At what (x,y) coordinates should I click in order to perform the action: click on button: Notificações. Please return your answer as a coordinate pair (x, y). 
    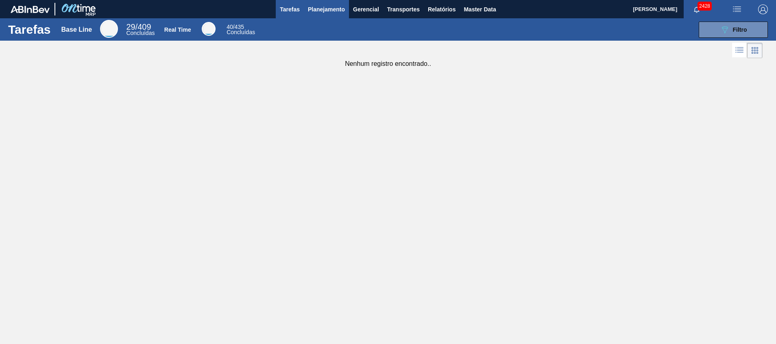
    Looking at the image, I should click on (697, 9).